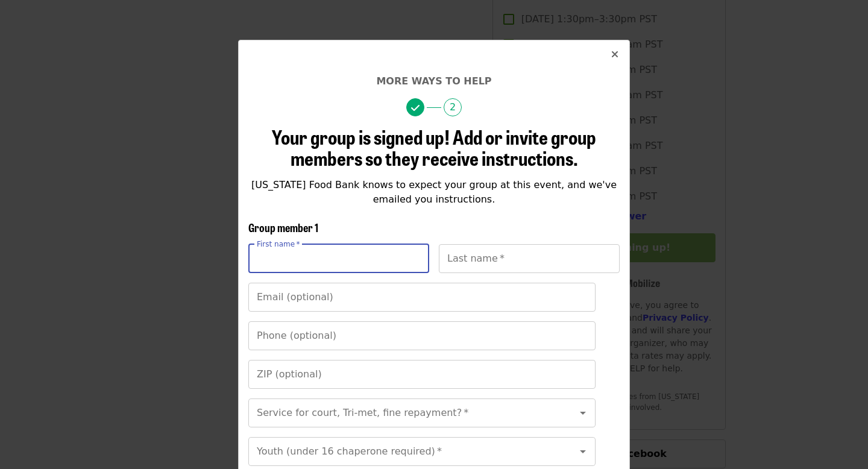 Image resolution: width=868 pixels, height=469 pixels. I want to click on input: Phone (optional), so click(422, 336).